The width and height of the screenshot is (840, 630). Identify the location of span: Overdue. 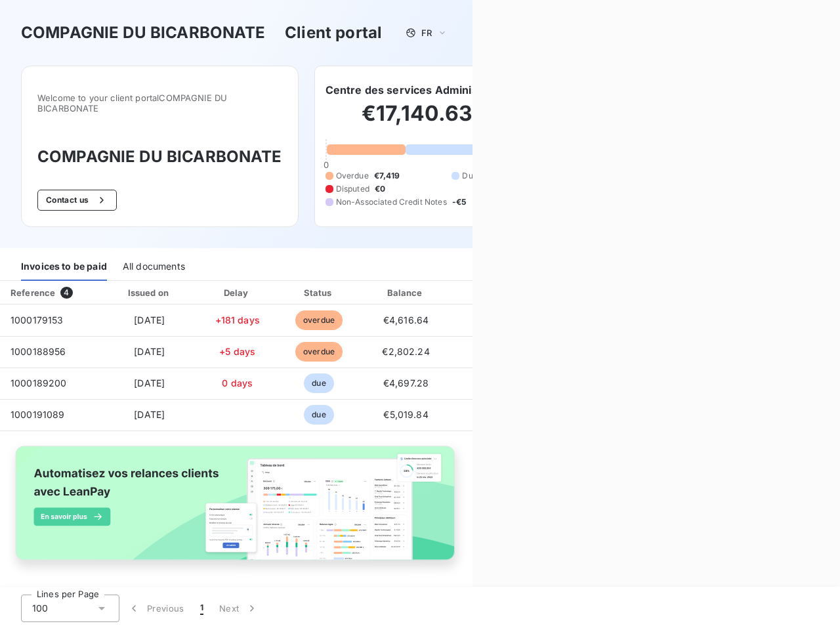
(352, 176).